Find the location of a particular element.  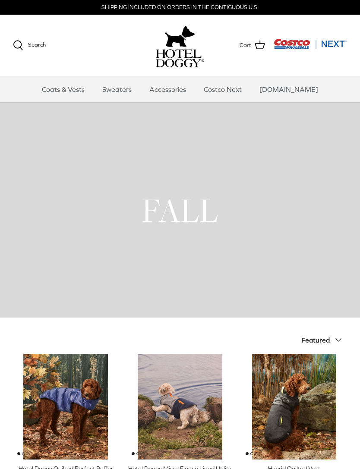

a: Search is located at coordinates (29, 45).